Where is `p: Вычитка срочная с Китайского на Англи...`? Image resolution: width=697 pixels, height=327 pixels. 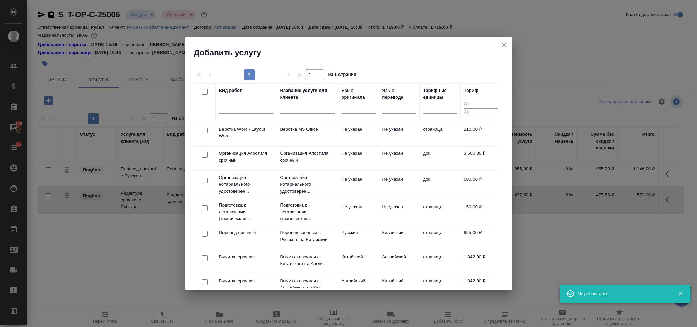
p: Вычитка срочная с Китайского на Англи... is located at coordinates (308, 260).